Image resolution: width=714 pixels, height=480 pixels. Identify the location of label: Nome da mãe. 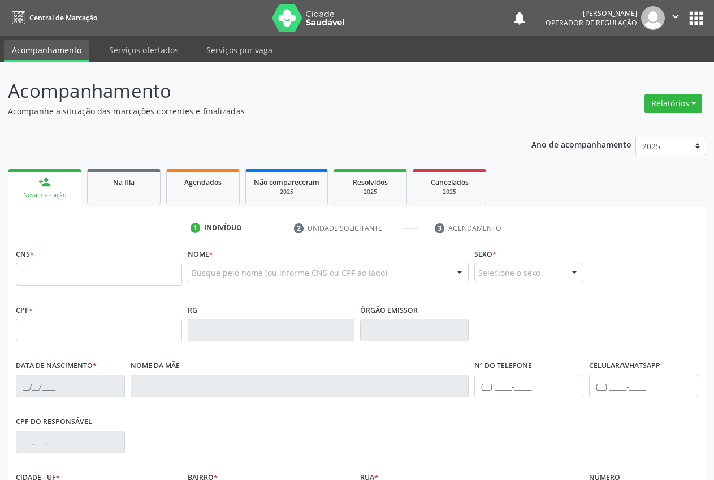
(155, 366).